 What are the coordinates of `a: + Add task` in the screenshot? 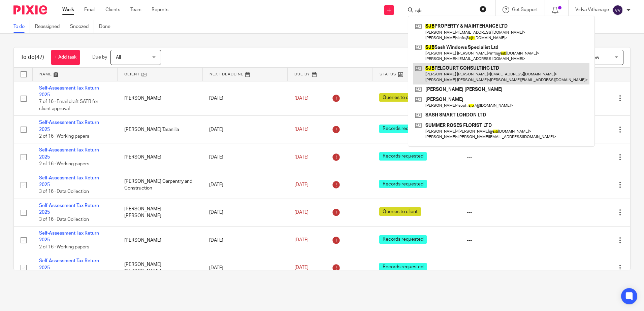 It's located at (65, 57).